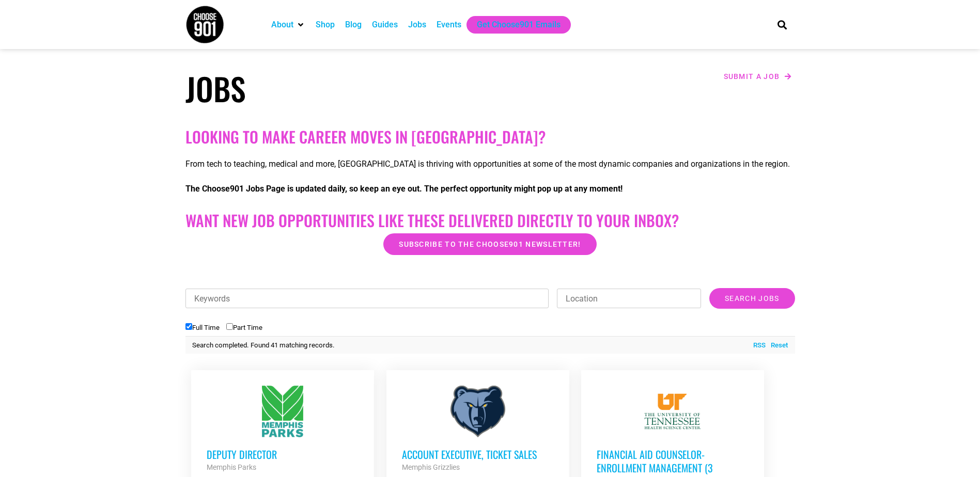  Describe the element at coordinates (263, 345) in the screenshot. I see `span: Search completed. Found 41 matching records.` at that location.